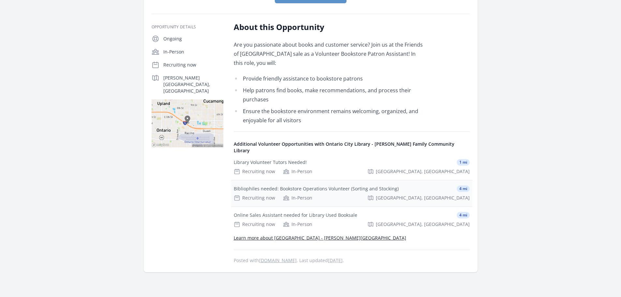 The height and width of the screenshot is (297, 621). I want to click on span: 1 mi, so click(463, 162).